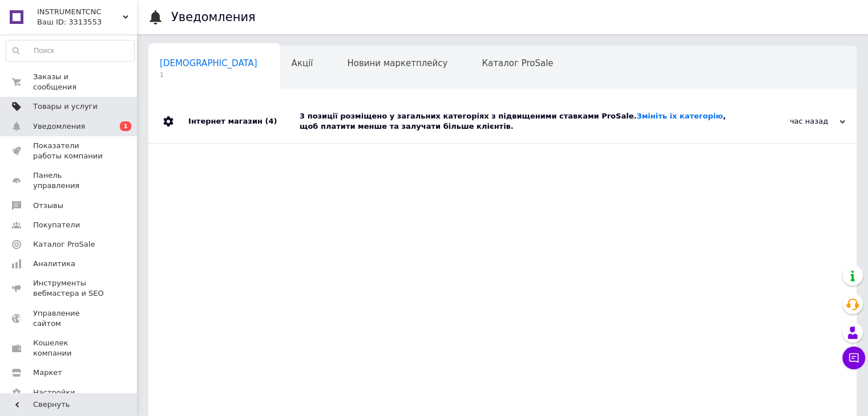 Image resolution: width=868 pixels, height=416 pixels. Describe the element at coordinates (69, 348) in the screenshot. I see `span: Кошелек компании` at that location.